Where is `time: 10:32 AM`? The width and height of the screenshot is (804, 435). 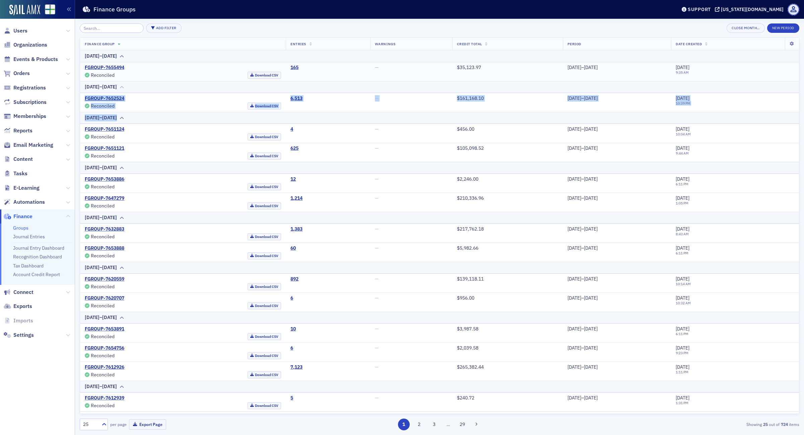
time: 10:32 AM is located at coordinates (683, 303).